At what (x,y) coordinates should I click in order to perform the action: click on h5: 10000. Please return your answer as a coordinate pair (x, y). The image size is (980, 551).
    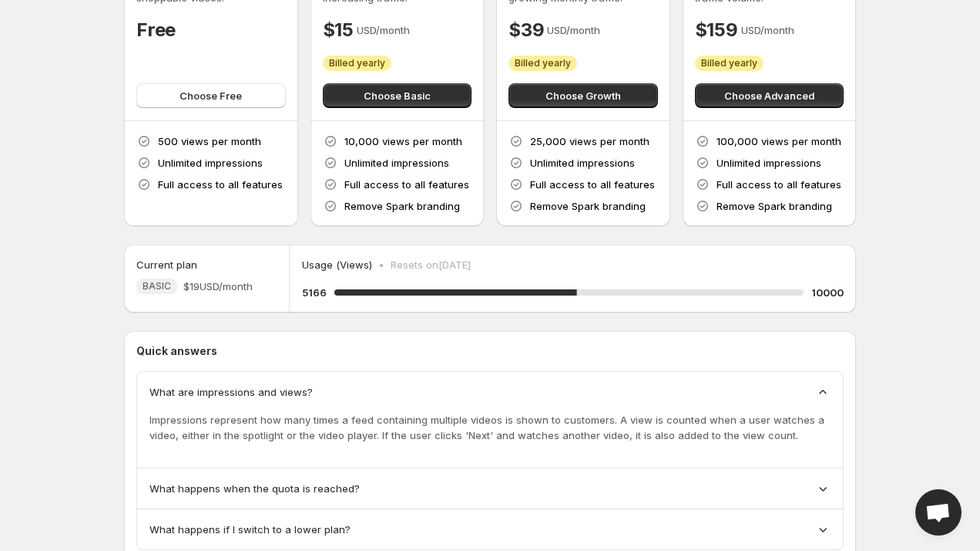
    Looking at the image, I should click on (828, 292).